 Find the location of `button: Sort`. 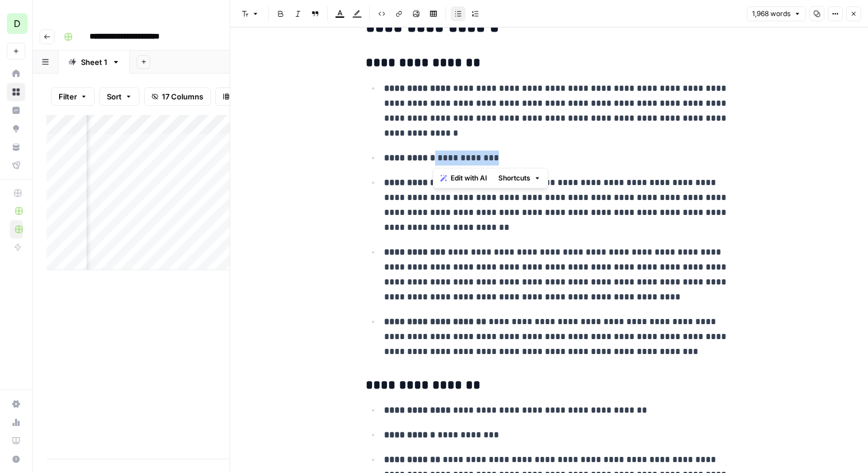

button: Sort is located at coordinates (119, 97).